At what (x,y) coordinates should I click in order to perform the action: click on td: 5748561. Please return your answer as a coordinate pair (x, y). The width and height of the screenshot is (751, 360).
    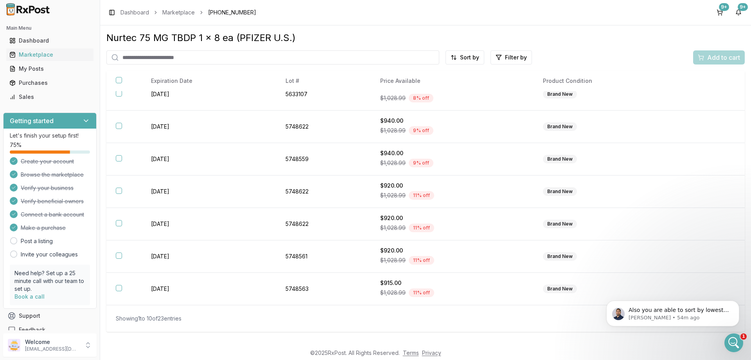
    Looking at the image, I should click on (324, 257).